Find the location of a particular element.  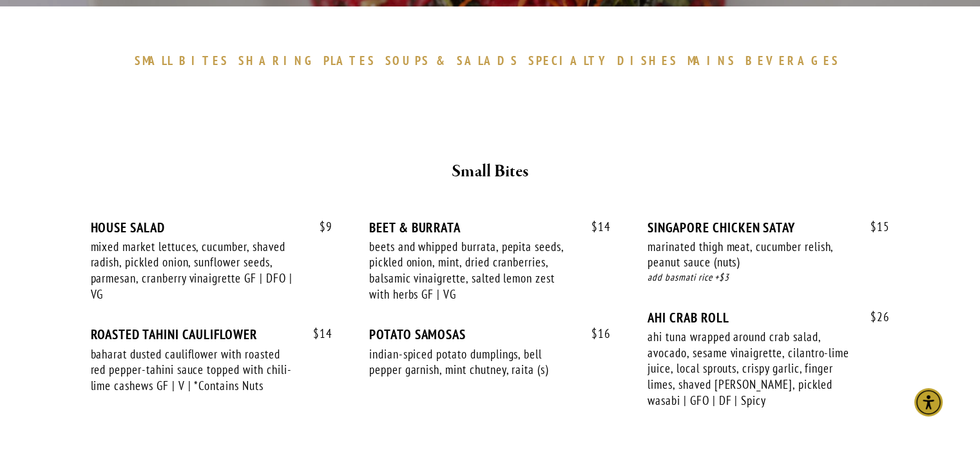

strong: Small Bites is located at coordinates (489, 171).